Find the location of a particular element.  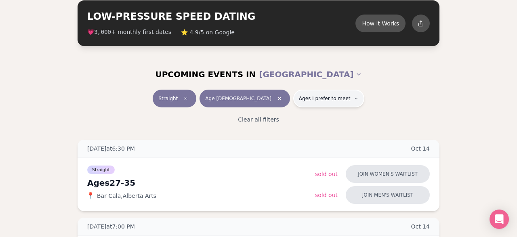

button: Join women's waitlist is located at coordinates (388, 174).